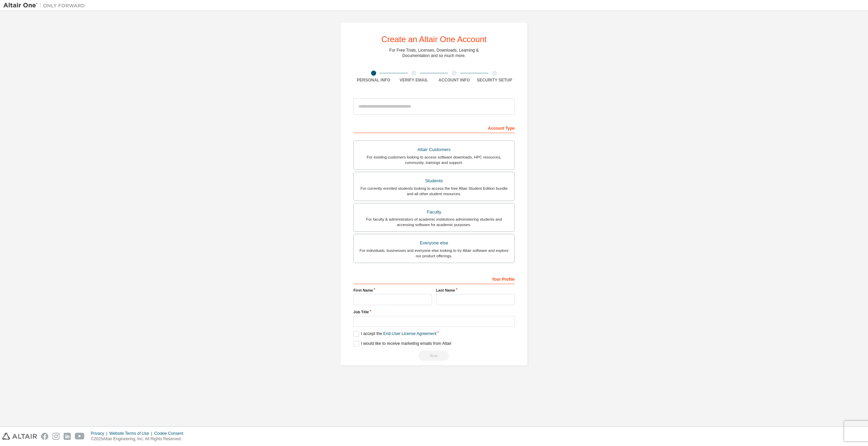 Image resolution: width=868 pixels, height=446 pixels. What do you see at coordinates (139, 440) in the screenshot?
I see `p: © 2025 Altair Engineering, Inc. All Rights Reserved.` at bounding box center [139, 440].